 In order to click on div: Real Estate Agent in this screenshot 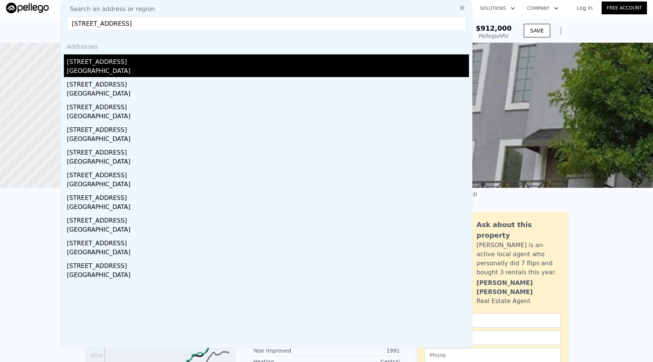, I will do `click(504, 301)`.